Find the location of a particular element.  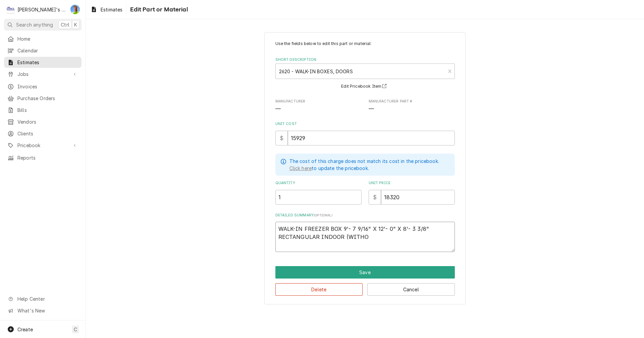

button: Edit Pricebook Item is located at coordinates (365, 86).